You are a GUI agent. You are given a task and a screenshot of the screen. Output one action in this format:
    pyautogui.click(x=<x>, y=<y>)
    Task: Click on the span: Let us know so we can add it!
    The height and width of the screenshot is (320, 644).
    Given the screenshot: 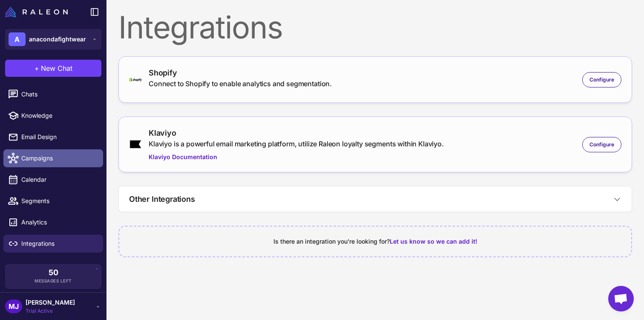 What is the action you would take?
    pyautogui.click(x=434, y=241)
    